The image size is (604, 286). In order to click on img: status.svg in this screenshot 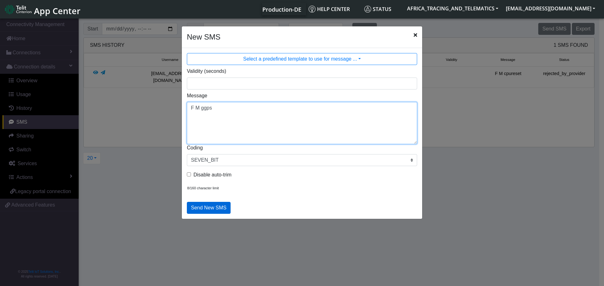, I will do `click(368, 9)`.